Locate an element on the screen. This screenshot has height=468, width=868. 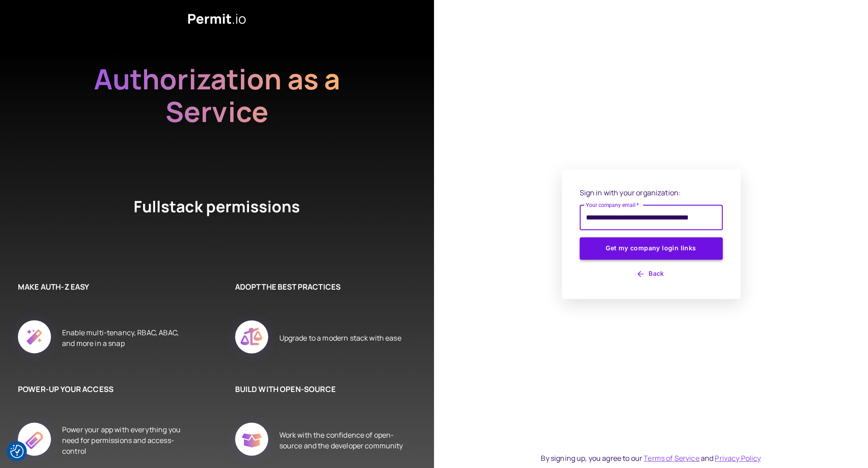
a: Terms of Service is located at coordinates (671, 458).